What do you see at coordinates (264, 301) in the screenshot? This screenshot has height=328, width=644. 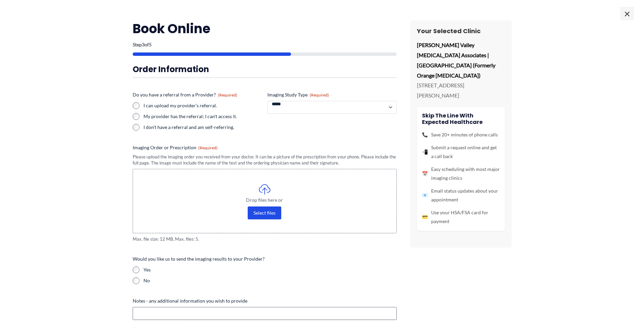 I see `label: Notes - any additional information you wish to provide` at bounding box center [264, 301].